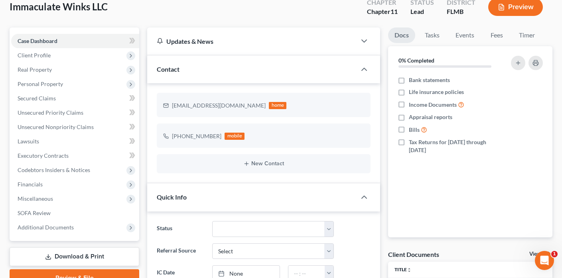 This screenshot has width=562, height=278. What do you see at coordinates (43, 155) in the screenshot?
I see `span: Executory Contracts` at bounding box center [43, 155].